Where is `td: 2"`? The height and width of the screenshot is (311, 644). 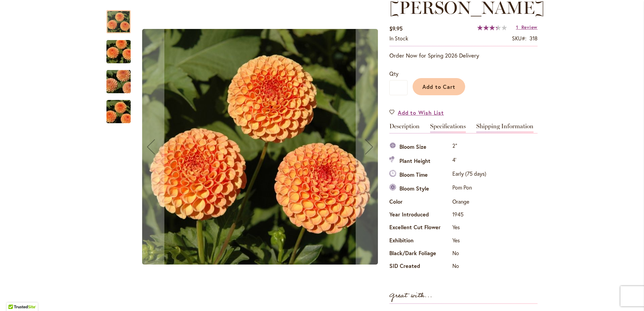 td: 2" is located at coordinates (469, 147).